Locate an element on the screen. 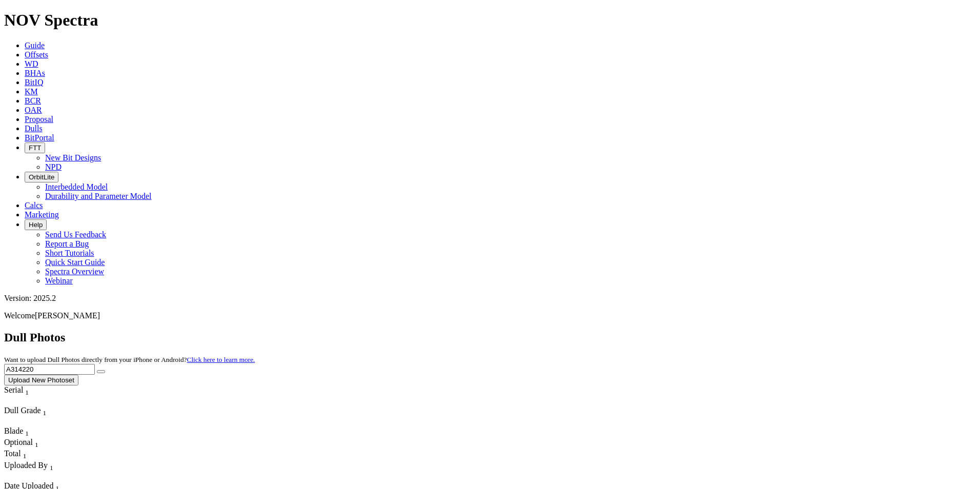 This screenshot has height=489, width=980. div: Uploaded By Sort None is located at coordinates (52, 466).